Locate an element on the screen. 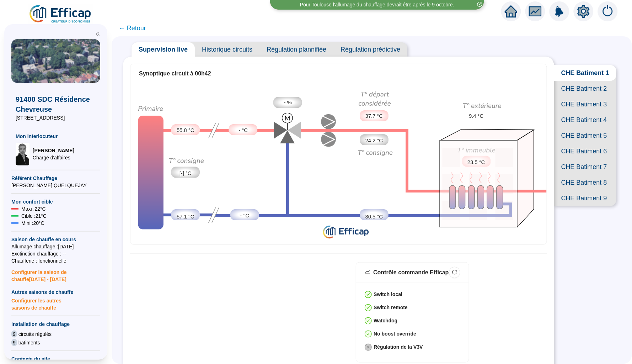  span: double-left is located at coordinates (98, 33).